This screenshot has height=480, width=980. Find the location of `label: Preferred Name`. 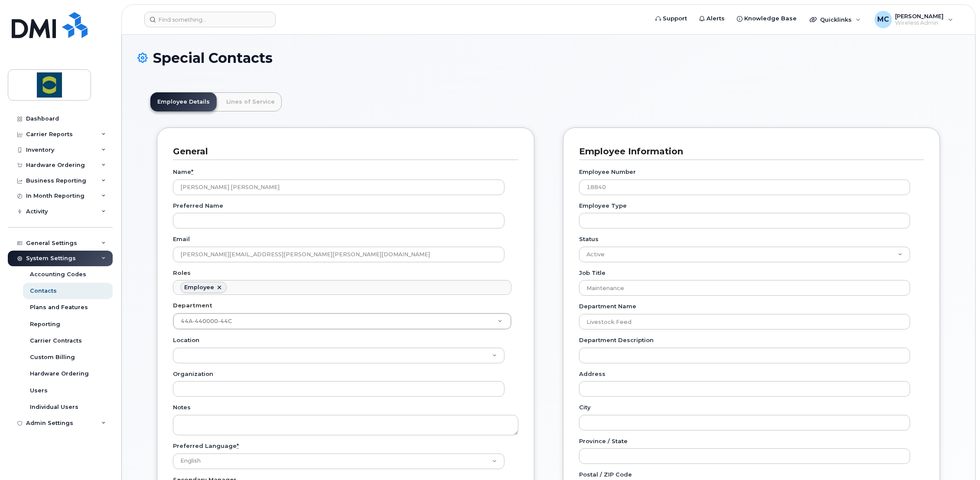

label: Preferred Name is located at coordinates (198, 205).